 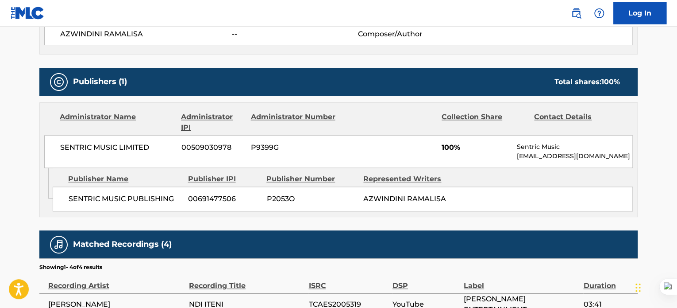 I want to click on div: Collection Share, so click(x=485, y=122).